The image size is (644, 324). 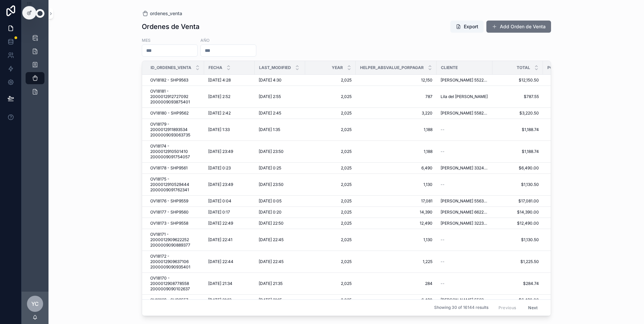 I want to click on a: OV18181 - 2000012912727092 2000009093875401, so click(x=175, y=97).